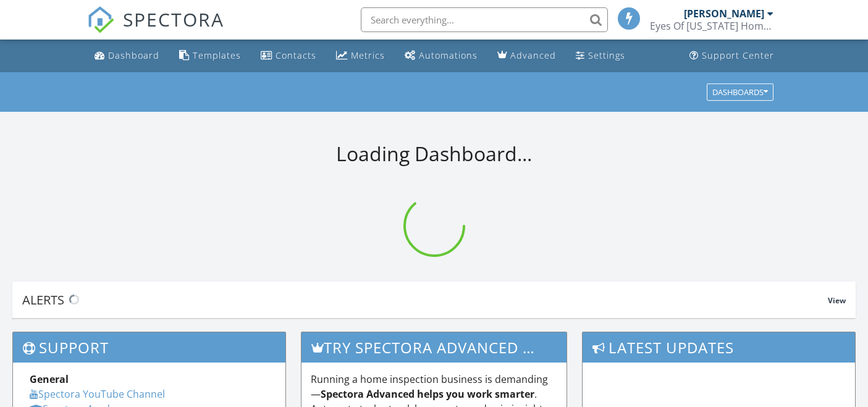 The image size is (868, 407). What do you see at coordinates (149, 347) in the screenshot?
I see `h3: Support` at bounding box center [149, 347].